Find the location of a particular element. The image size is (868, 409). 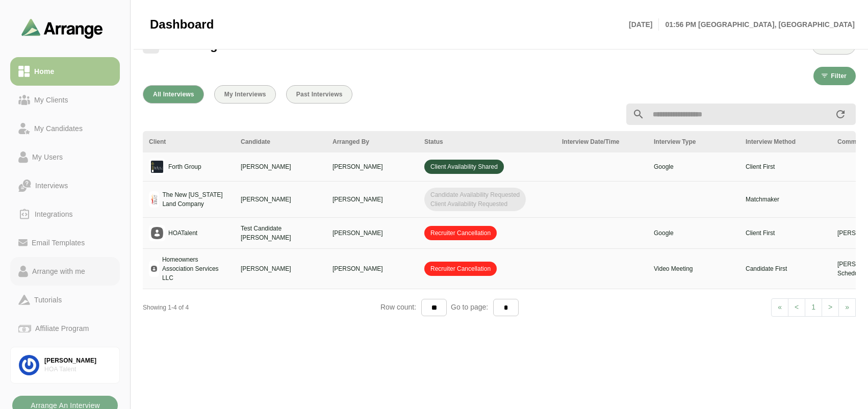

div: Client is located at coordinates (189, 142).